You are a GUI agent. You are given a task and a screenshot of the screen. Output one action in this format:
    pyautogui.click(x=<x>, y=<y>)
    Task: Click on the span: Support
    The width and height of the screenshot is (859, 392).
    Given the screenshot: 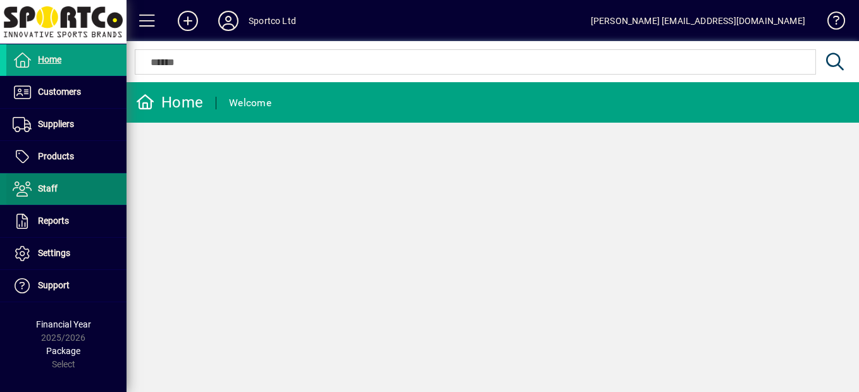 What is the action you would take?
    pyautogui.click(x=54, y=285)
    